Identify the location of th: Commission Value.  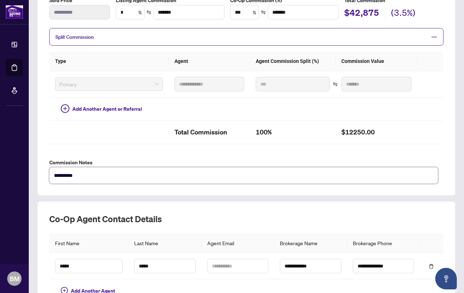
(376, 61).